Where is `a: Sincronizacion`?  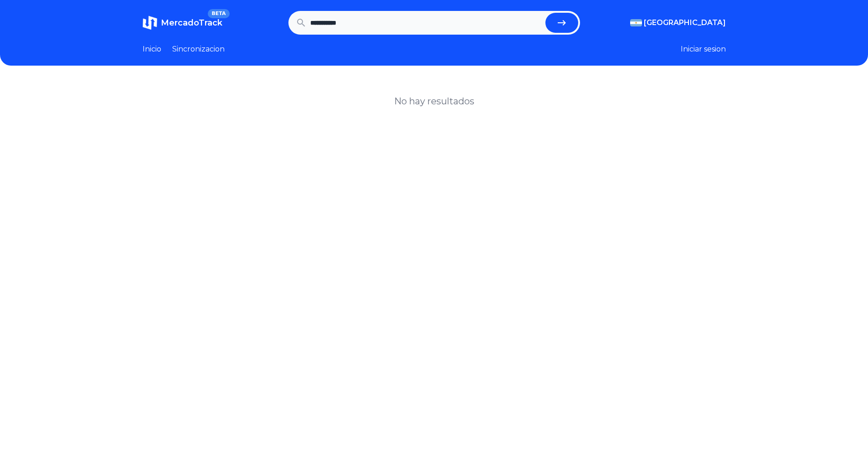
a: Sincronizacion is located at coordinates (198, 49).